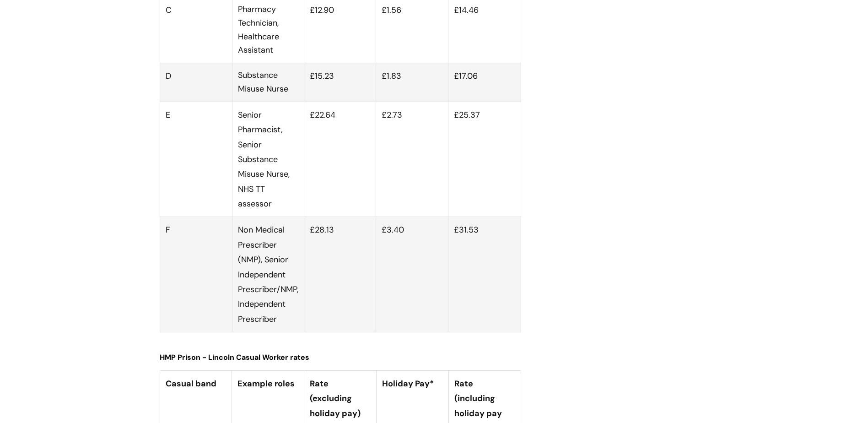 This screenshot has height=423, width=868. What do you see at coordinates (413, 275) in the screenshot?
I see `td: £3.40` at bounding box center [413, 275].